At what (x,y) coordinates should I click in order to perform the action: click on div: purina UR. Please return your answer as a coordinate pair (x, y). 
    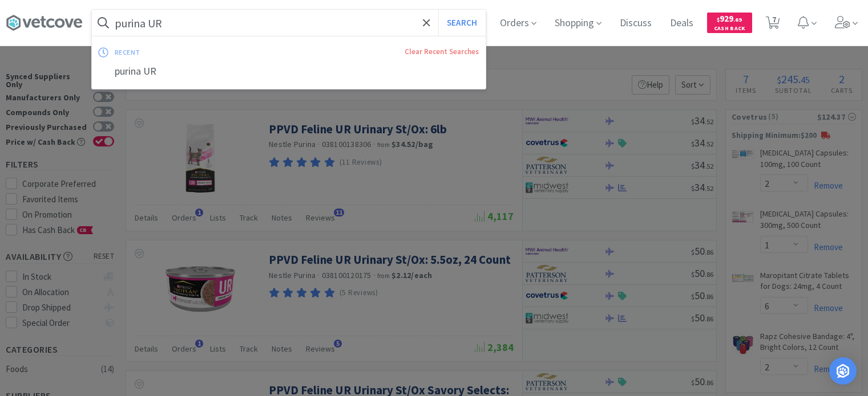
    Looking at the image, I should click on (289, 71).